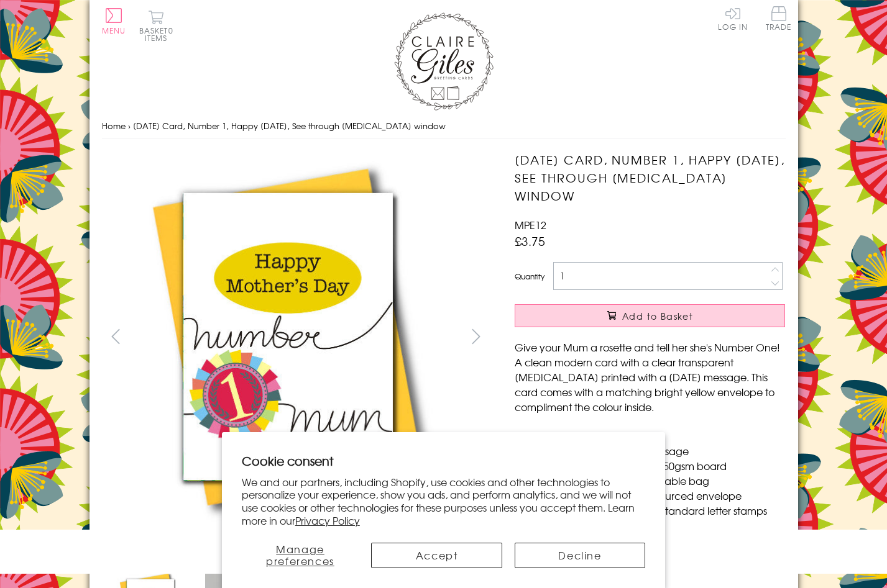 The image size is (887, 588). I want to click on button: next, so click(476, 336).